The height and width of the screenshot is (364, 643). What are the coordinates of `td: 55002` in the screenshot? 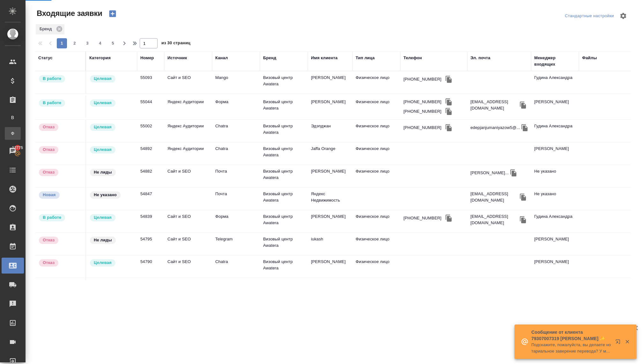 It's located at (151, 131).